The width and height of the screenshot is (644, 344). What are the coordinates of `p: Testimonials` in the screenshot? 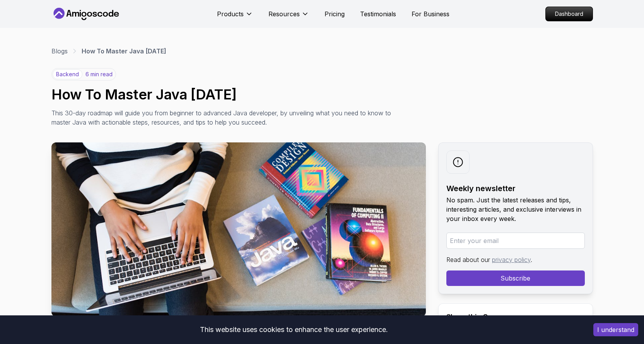 It's located at (378, 14).